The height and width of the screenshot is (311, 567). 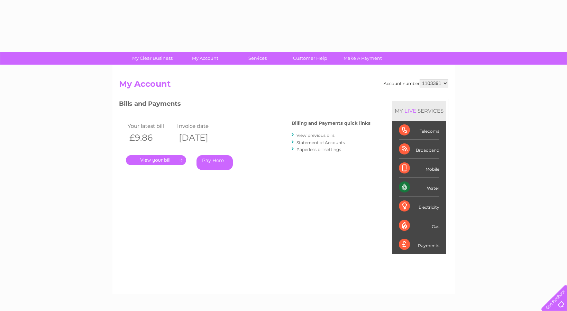 What do you see at coordinates (321, 143) in the screenshot?
I see `a: Statement of Accounts` at bounding box center [321, 143].